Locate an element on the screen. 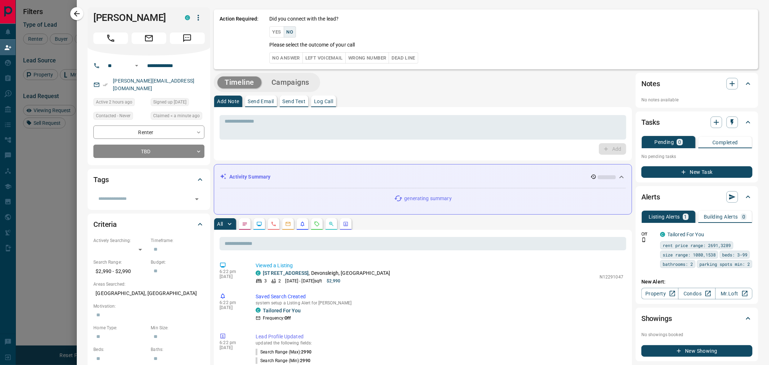 The height and width of the screenshot is (365, 769). p: Search Range (Max) : is located at coordinates (283, 352).